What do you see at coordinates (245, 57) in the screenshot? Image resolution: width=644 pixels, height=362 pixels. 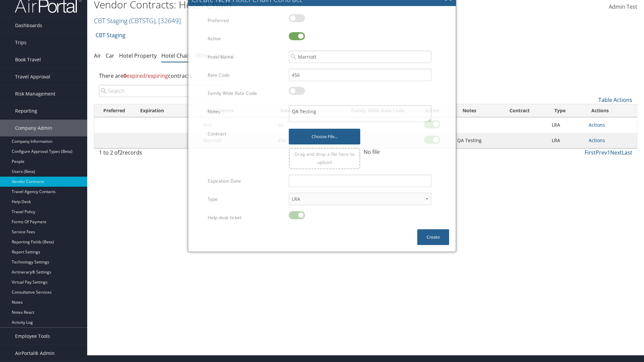 I see `label: Hotel Name` at bounding box center [245, 57].